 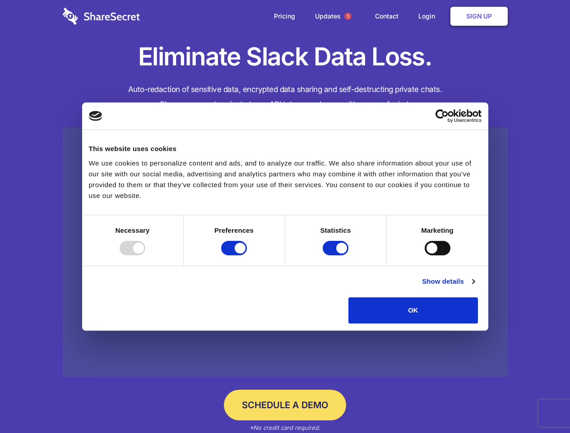 What do you see at coordinates (285, 405) in the screenshot?
I see `a: Schedule a Demo` at bounding box center [285, 405].